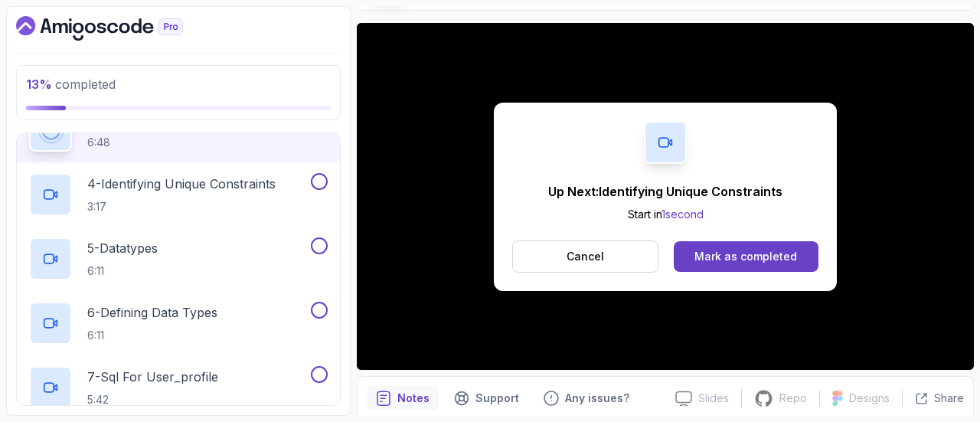 This screenshot has width=980, height=422. Describe the element at coordinates (746, 256) in the screenshot. I see `button: Mark as completed` at that location.